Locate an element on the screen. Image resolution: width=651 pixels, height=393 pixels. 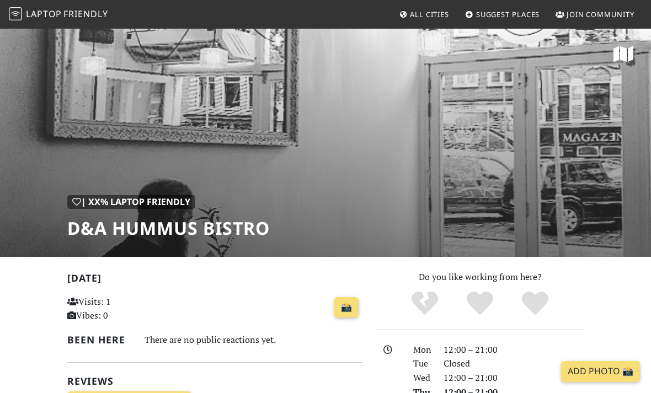
div: Closed is located at coordinates (513, 364).